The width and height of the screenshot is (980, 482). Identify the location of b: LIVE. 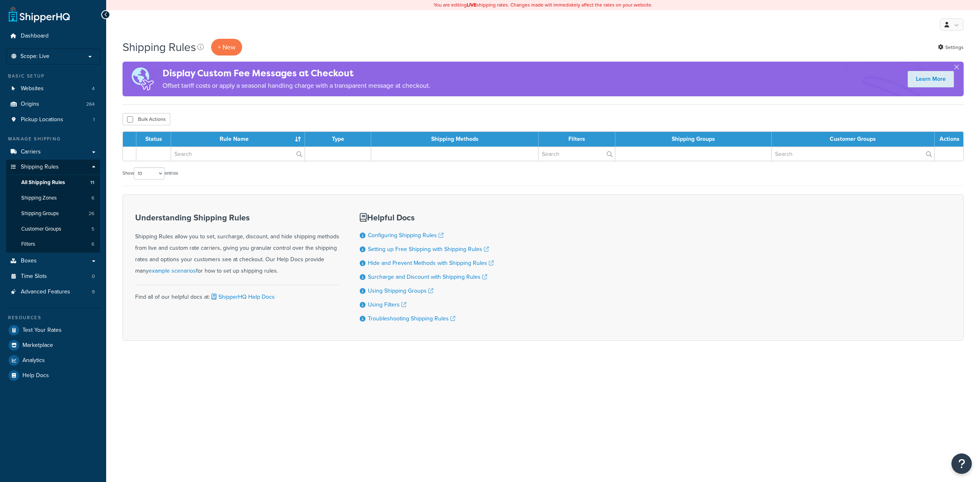
(471, 5).